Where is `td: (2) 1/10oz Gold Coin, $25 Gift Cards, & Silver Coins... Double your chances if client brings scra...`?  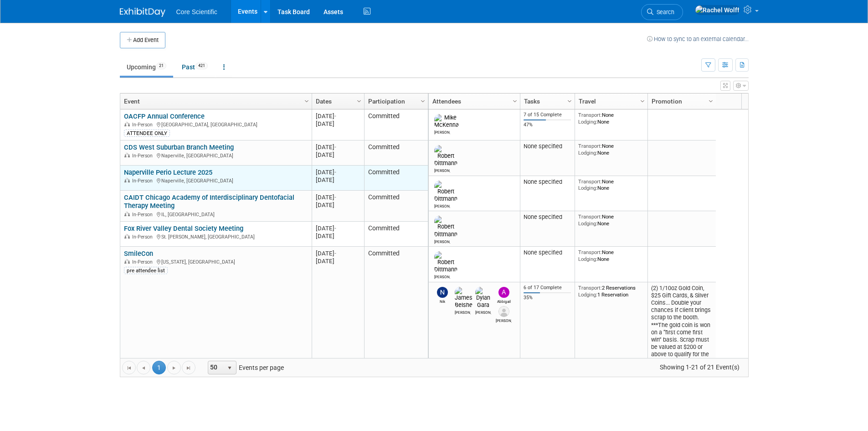 td: (2) 1/10oz Gold Coin, $25 Gift Cards, & Silver Coins... Double your chances if client brings scra... is located at coordinates (682, 340).